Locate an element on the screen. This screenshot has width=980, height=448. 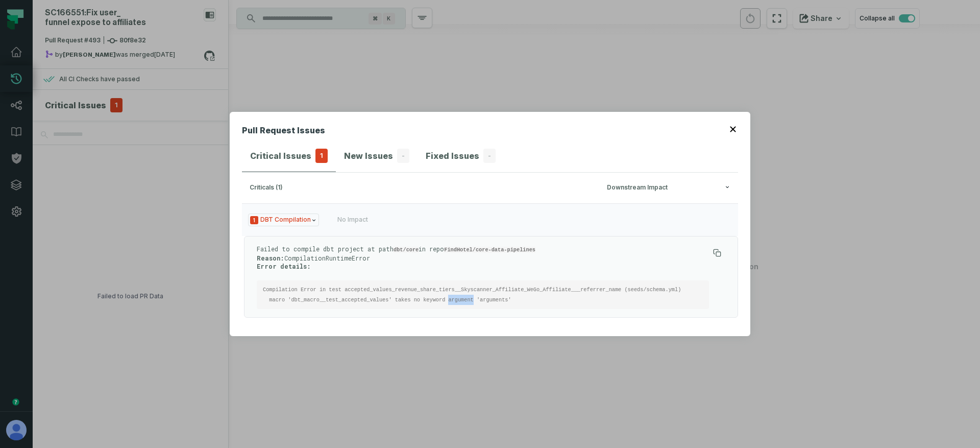
button: criticals (1)Downstream Impact is located at coordinates (490, 188).